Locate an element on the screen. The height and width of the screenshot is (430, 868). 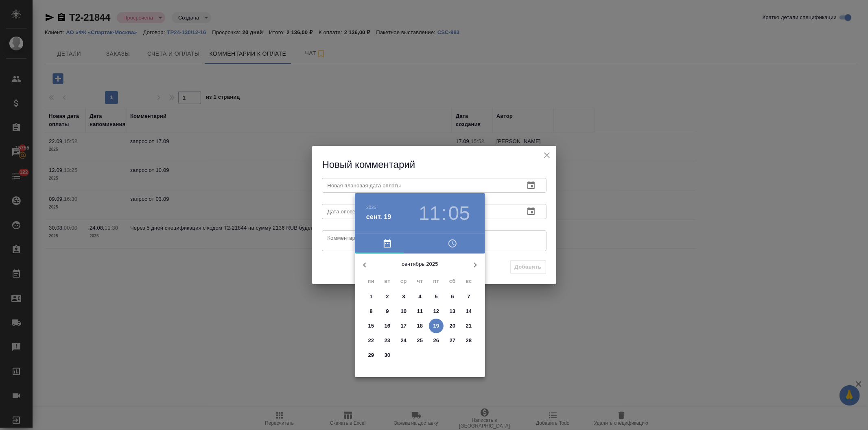
button: 18 is located at coordinates (420, 326).